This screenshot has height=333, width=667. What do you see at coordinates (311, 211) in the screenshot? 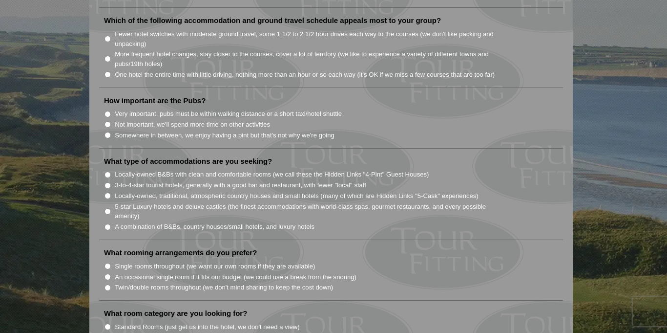
I see `label: 5-star Luxury hotels and deluxe castles (the finest accommodations with world-class spas, gourmet...` at bounding box center [311, 211].